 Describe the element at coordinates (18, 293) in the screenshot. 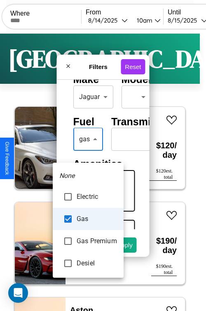

I see `div: Open Intercom Messenger` at that location.